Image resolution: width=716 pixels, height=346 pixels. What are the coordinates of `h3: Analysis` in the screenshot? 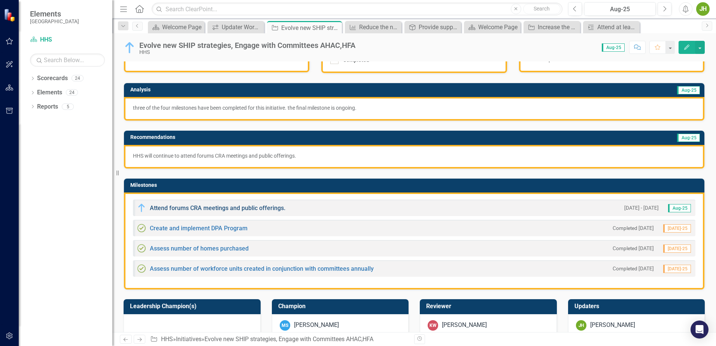 It's located at (262, 90).